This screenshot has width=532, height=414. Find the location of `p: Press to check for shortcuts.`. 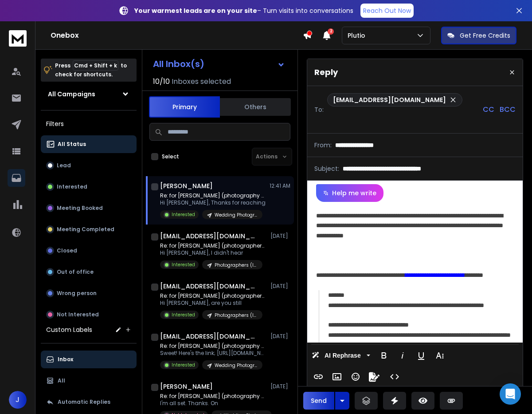

p: Press to check for shortcuts. is located at coordinates (91, 70).